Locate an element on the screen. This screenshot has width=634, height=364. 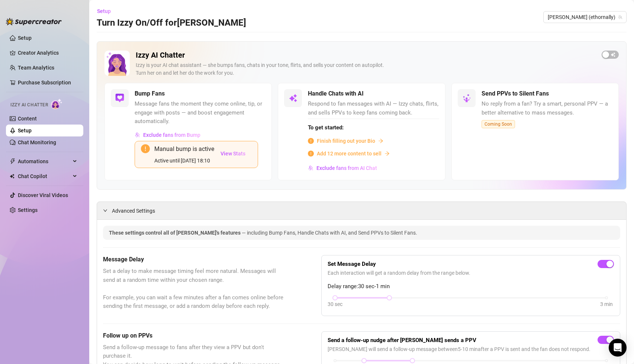
h5: Handle Chats with AI is located at coordinates (336, 93).